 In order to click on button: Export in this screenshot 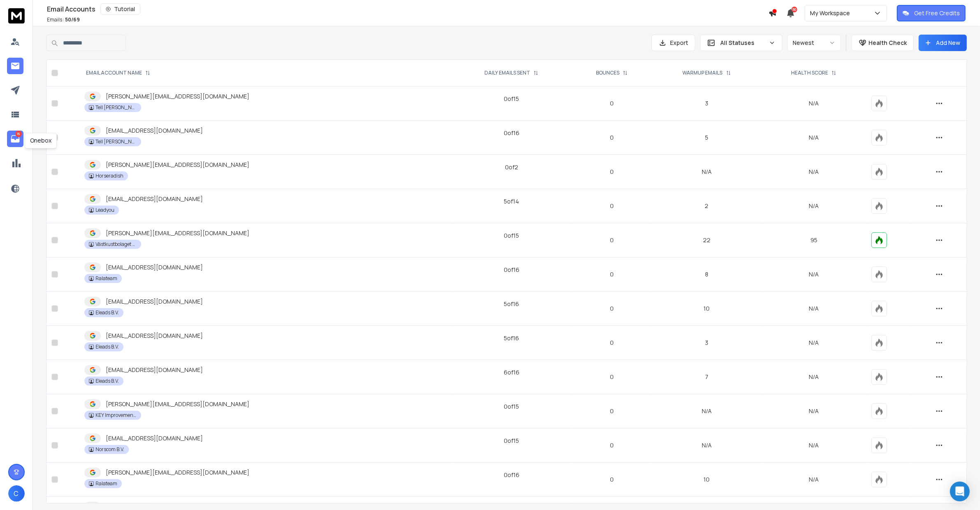, I will do `click(673, 43)`.